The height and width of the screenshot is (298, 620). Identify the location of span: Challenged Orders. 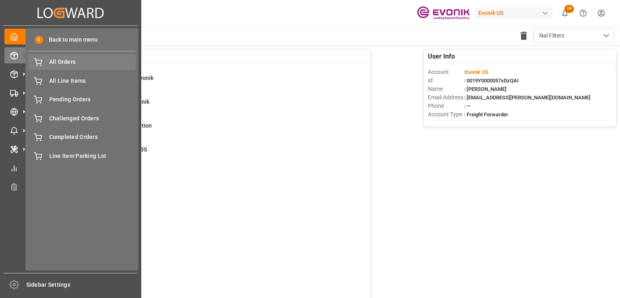
(92, 118).